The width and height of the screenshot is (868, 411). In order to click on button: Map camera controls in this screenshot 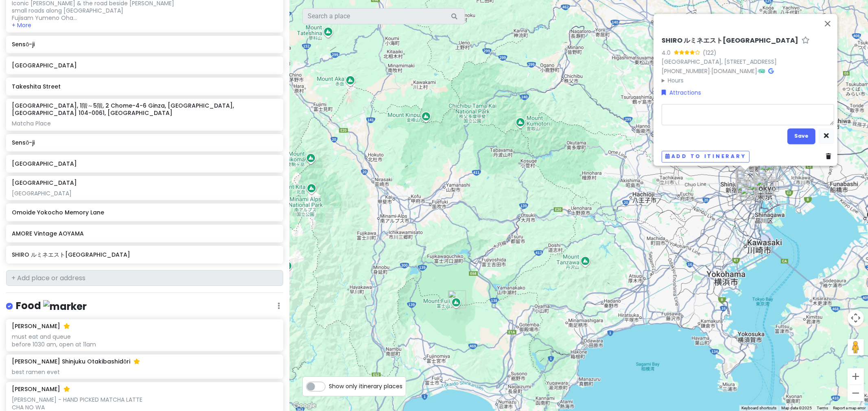, I will do `click(856, 318)`.